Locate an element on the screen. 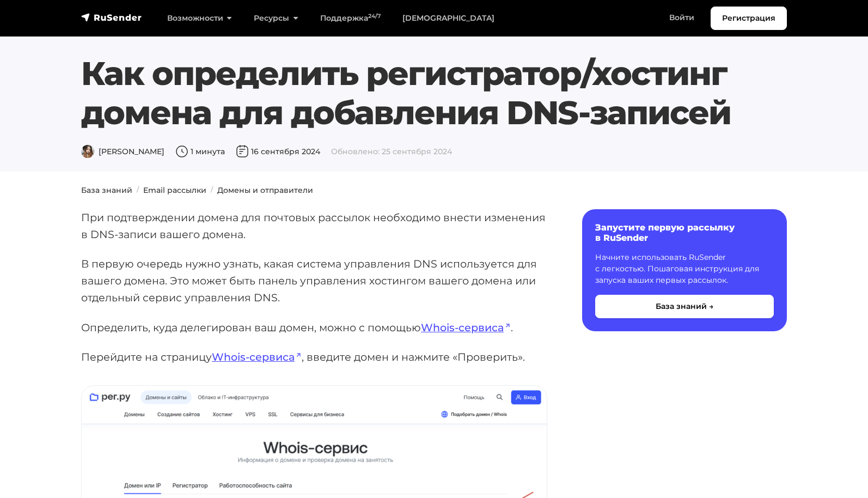 The height and width of the screenshot is (498, 868). p: Перейдите на страницу , введите домен и нажмите «Проверить». is located at coordinates (314, 357).